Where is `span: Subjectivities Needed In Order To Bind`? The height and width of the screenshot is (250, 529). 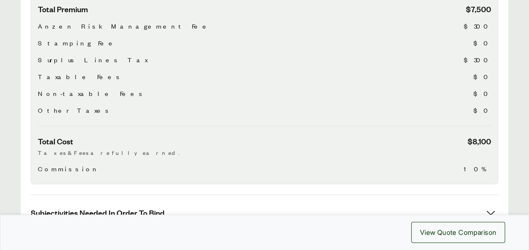 span: Subjectivities Needed In Order To Bind is located at coordinates (98, 213).